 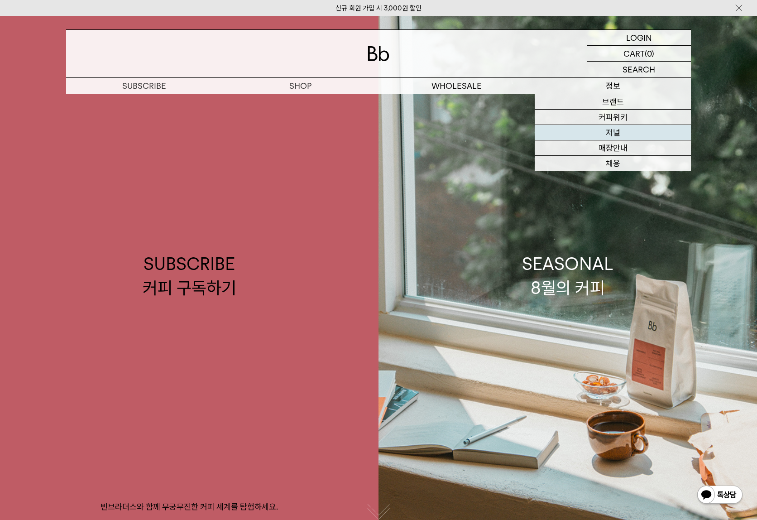 I want to click on div: SEASONAL 8월의 커피, so click(x=568, y=276).